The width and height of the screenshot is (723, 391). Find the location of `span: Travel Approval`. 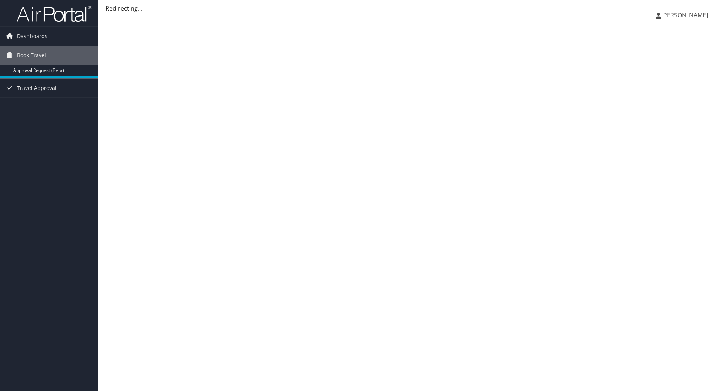

span: Travel Approval is located at coordinates (37, 88).